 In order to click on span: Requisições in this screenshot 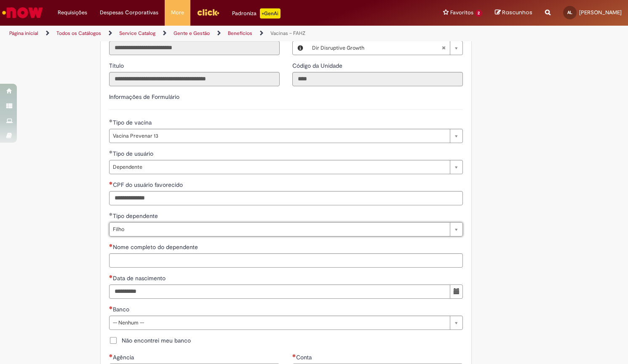, I will do `click(73, 13)`.